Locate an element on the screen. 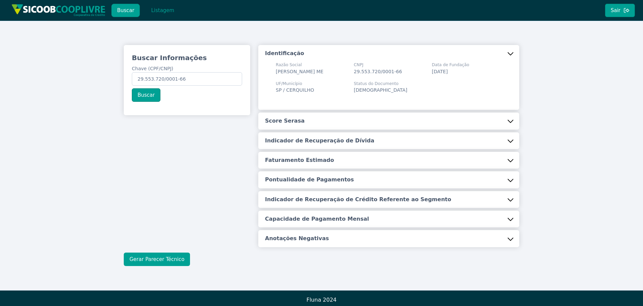 This screenshot has height=306, width=643. button: Listagem is located at coordinates (162, 10).